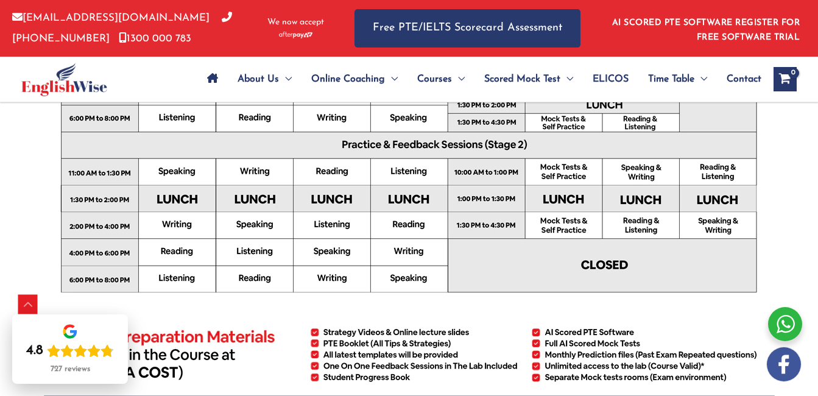  What do you see at coordinates (441, 79) in the screenshot?
I see `a: CoursesMenu Toggle` at bounding box center [441, 79].